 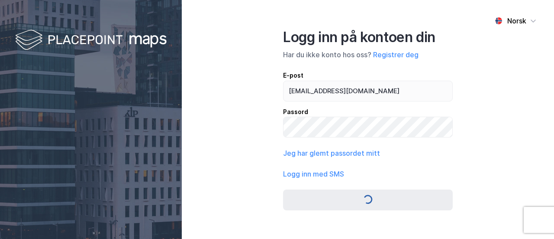 I want to click on div: Passord, so click(x=368, y=112).